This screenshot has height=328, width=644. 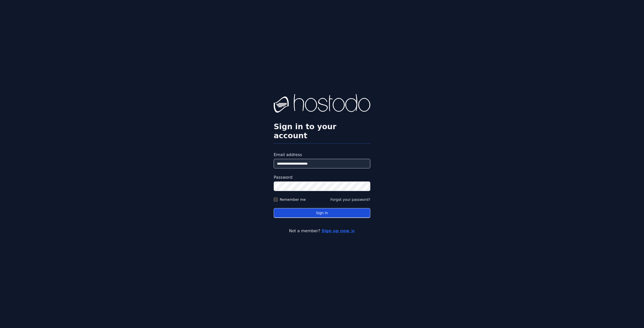 I want to click on label: Password, so click(x=322, y=177).